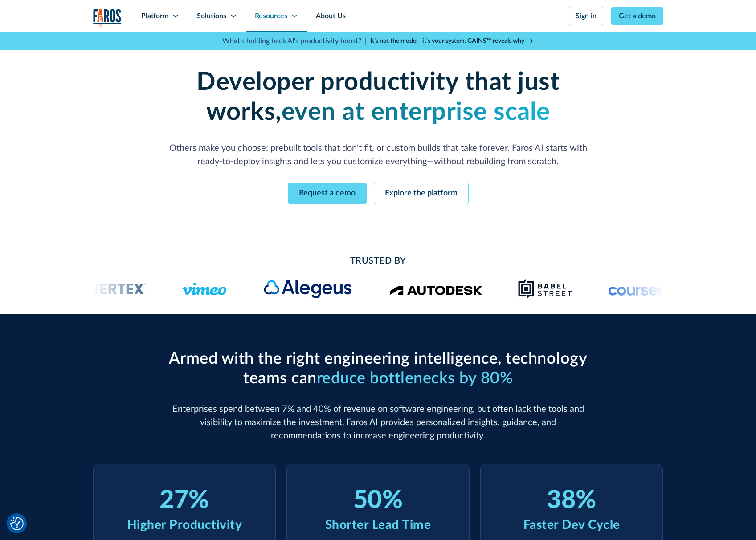  What do you see at coordinates (211, 16) in the screenshot?
I see `div: Solutions` at bounding box center [211, 16].